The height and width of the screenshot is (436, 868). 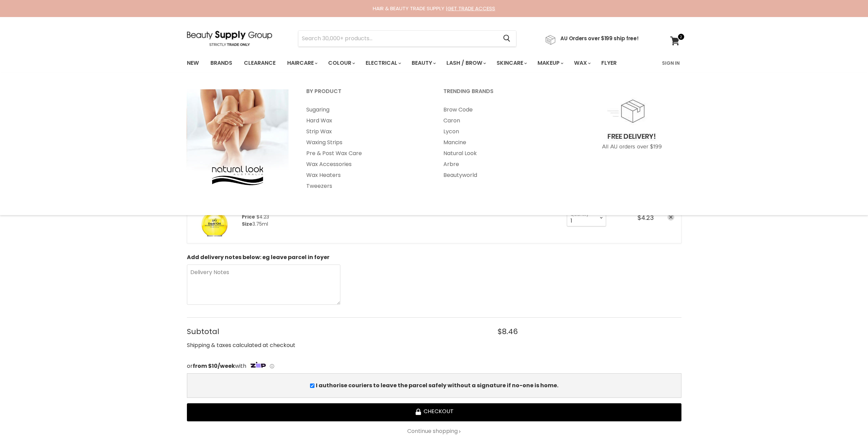 What do you see at coordinates (434, 263) in the screenshot?
I see `form: cart checkout` at bounding box center [434, 263].